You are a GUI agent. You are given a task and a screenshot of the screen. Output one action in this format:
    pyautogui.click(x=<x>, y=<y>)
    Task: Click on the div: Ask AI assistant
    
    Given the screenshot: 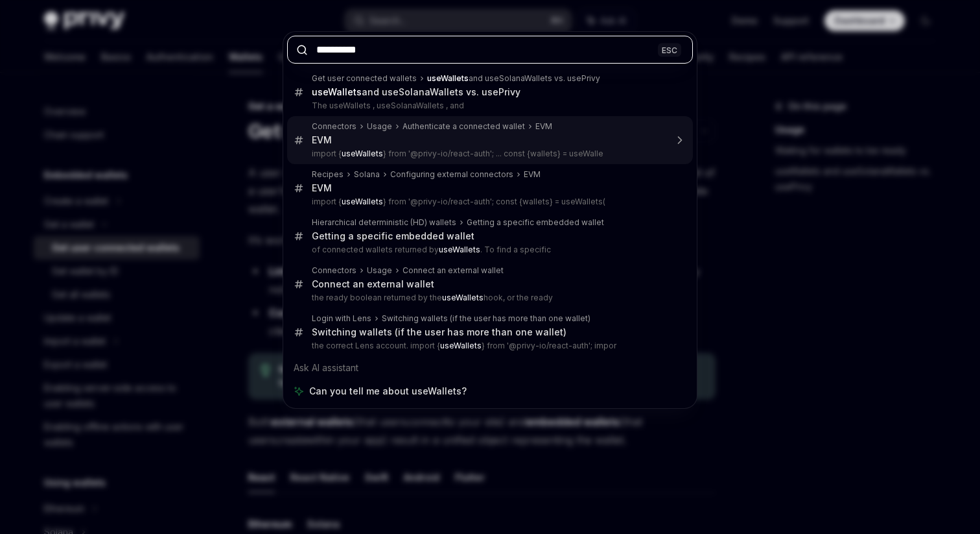 What is the action you would take?
    pyautogui.click(x=490, y=368)
    